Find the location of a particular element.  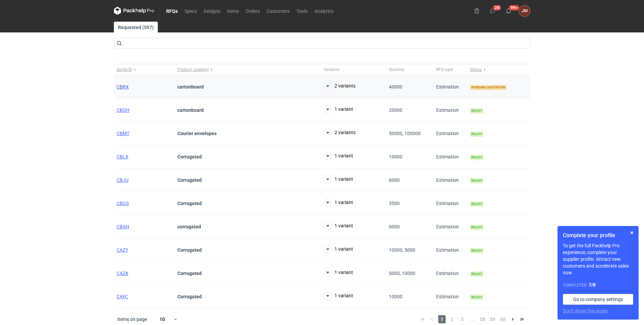

div: Completed: is located at coordinates (598, 285).